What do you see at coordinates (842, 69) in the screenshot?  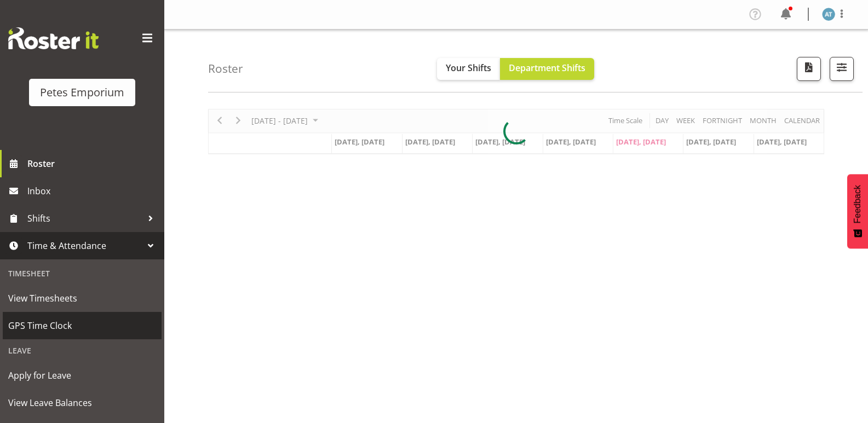 I see `button: Filter Shifts` at bounding box center [842, 69].